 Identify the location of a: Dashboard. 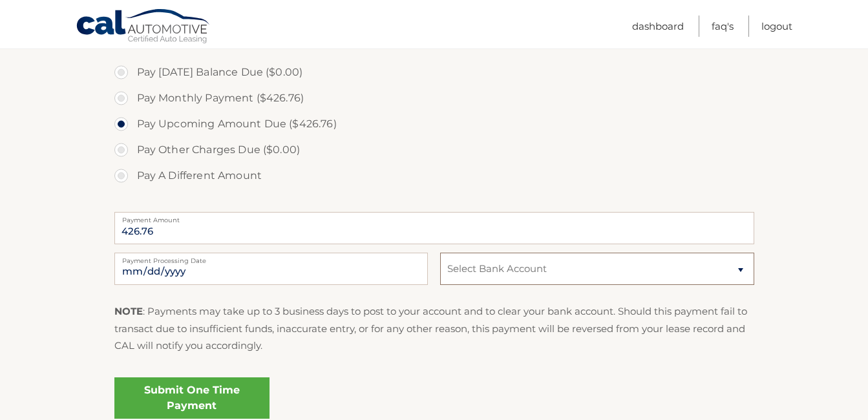
(658, 26).